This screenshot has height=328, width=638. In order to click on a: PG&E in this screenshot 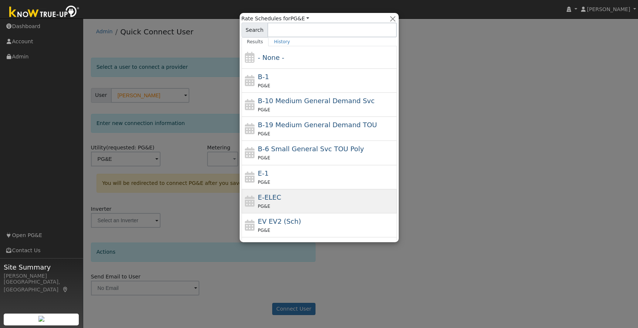, I will do `click(300, 18)`.